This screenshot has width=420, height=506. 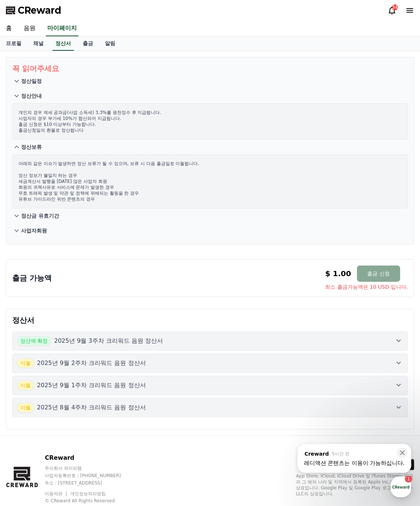 What do you see at coordinates (32, 278) in the screenshot?
I see `p: 출금 가능액` at bounding box center [32, 278].